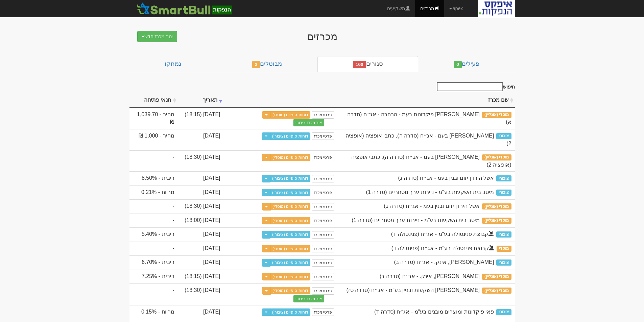 This screenshot has height=322, width=644. I want to click on th: תנאי פתיחה : activate to sort column ascending, so click(153, 100).